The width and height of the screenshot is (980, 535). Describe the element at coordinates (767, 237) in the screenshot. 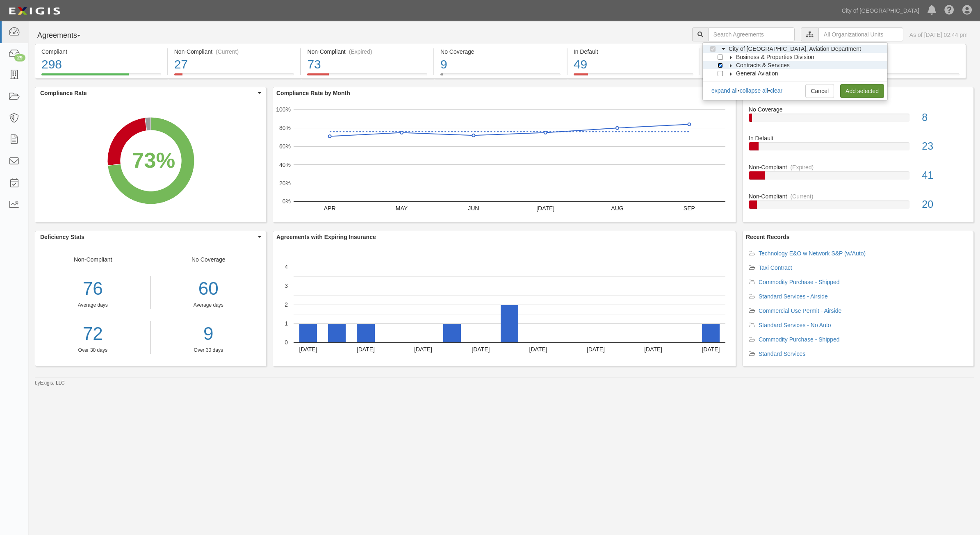

I see `b: Recent Records` at that location.